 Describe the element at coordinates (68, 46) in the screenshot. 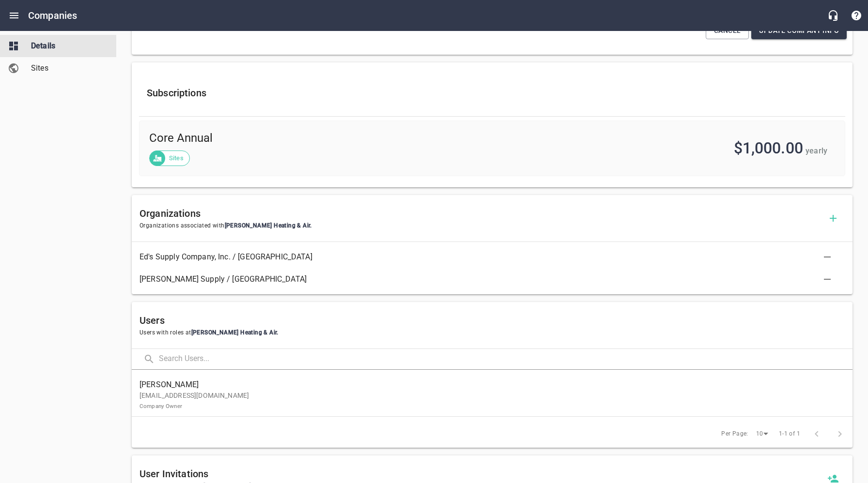

I see `span: Details` at that location.